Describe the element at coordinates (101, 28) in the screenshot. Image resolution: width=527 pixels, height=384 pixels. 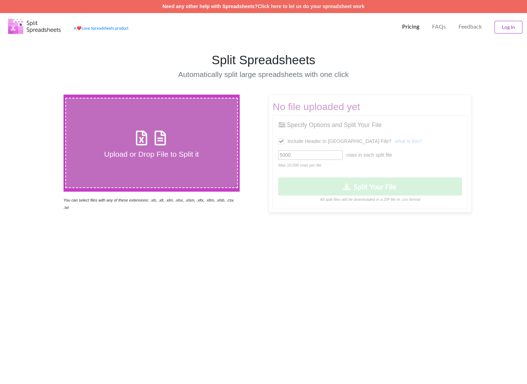
I see `a: AheartLove Spreadsheets product` at that location.